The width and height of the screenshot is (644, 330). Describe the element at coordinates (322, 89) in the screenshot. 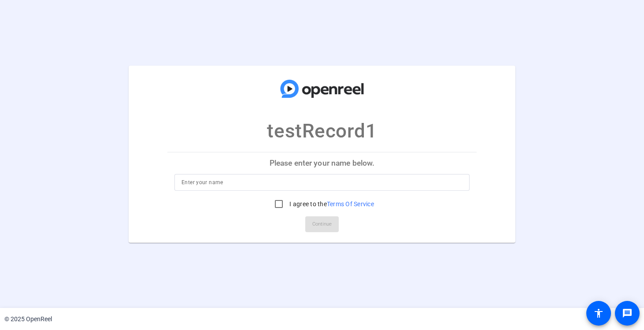

I see `img: company-logo` at that location.